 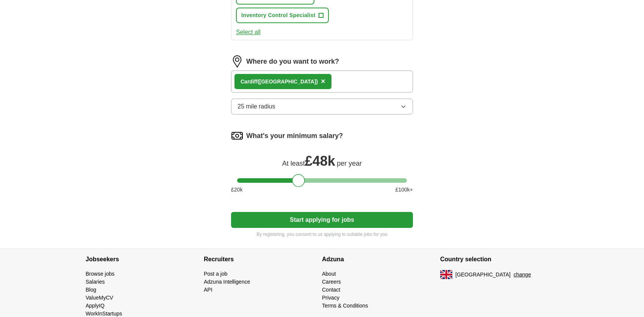 What do you see at coordinates (208, 290) in the screenshot?
I see `a: API` at bounding box center [208, 290].